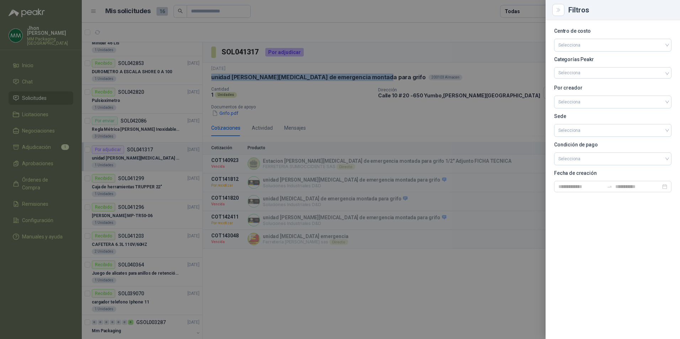 This screenshot has width=680, height=339. I want to click on div: Filtros, so click(620, 10).